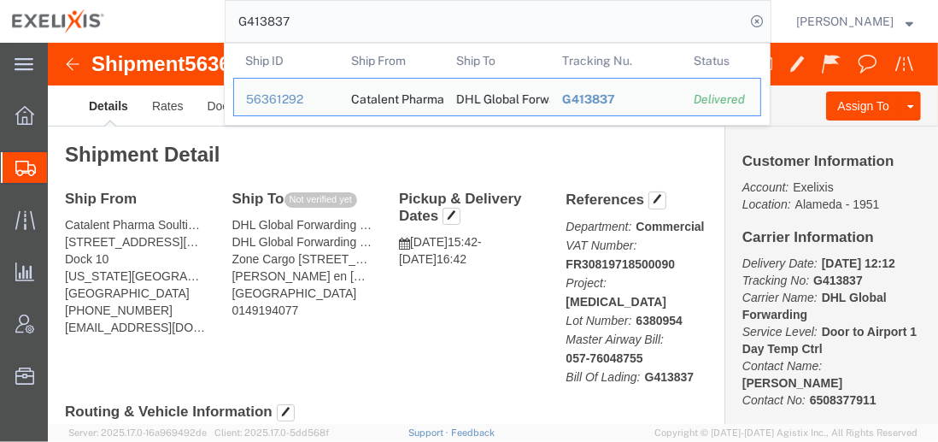 The image size is (938, 442). Describe the element at coordinates (616, 61) in the screenshot. I see `th: Tracking Nu.` at that location.